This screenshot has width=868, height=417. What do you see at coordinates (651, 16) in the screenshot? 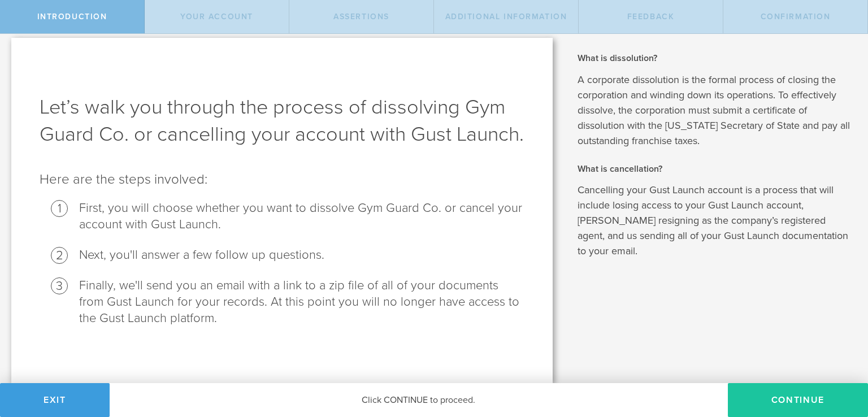
I see `span: Feedback` at bounding box center [651, 16].